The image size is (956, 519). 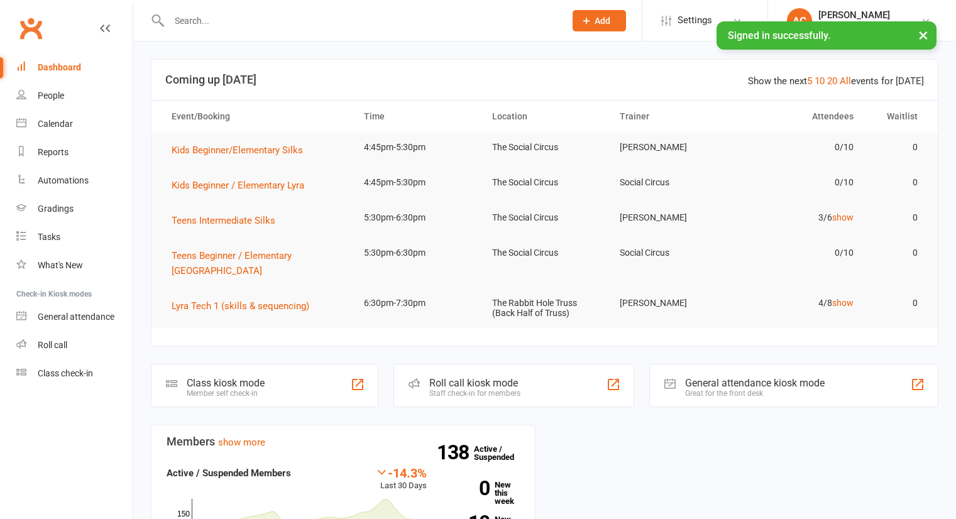 What do you see at coordinates (49, 237) in the screenshot?
I see `div: Tasks` at bounding box center [49, 237].